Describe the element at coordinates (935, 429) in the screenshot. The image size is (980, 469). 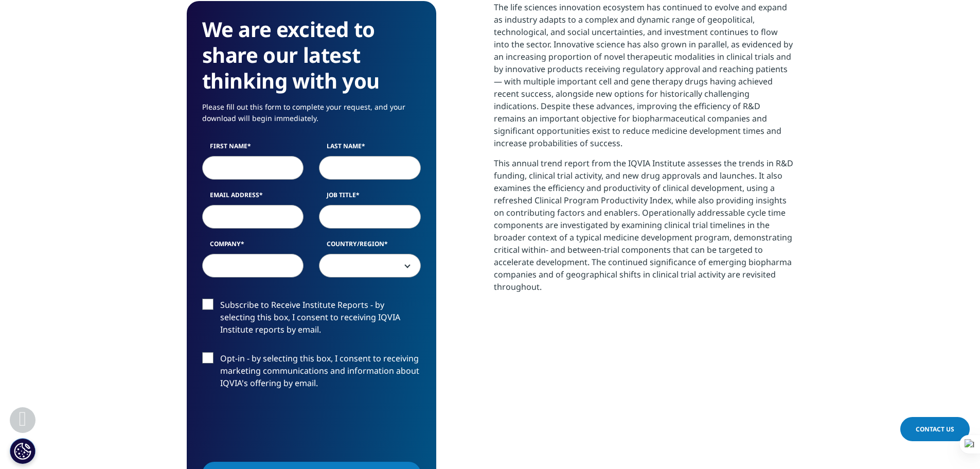
I see `span: Contact Us` at that location.